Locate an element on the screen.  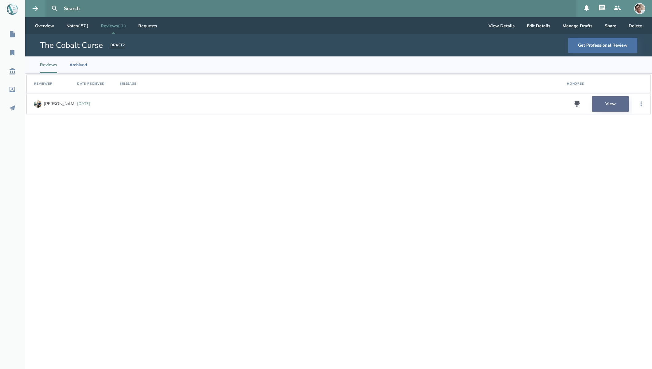
button: Manage Drafts is located at coordinates (577, 26).